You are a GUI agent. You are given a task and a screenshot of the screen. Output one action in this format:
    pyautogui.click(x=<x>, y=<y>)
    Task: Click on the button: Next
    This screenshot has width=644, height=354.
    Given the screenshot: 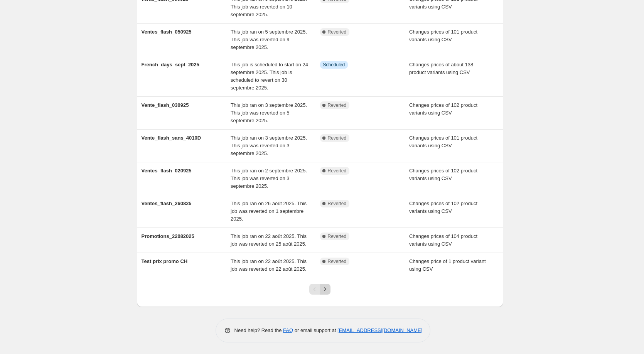 What is the action you would take?
    pyautogui.click(x=325, y=289)
    